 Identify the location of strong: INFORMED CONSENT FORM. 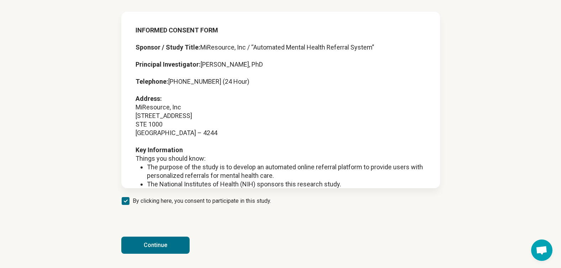
(177, 30).